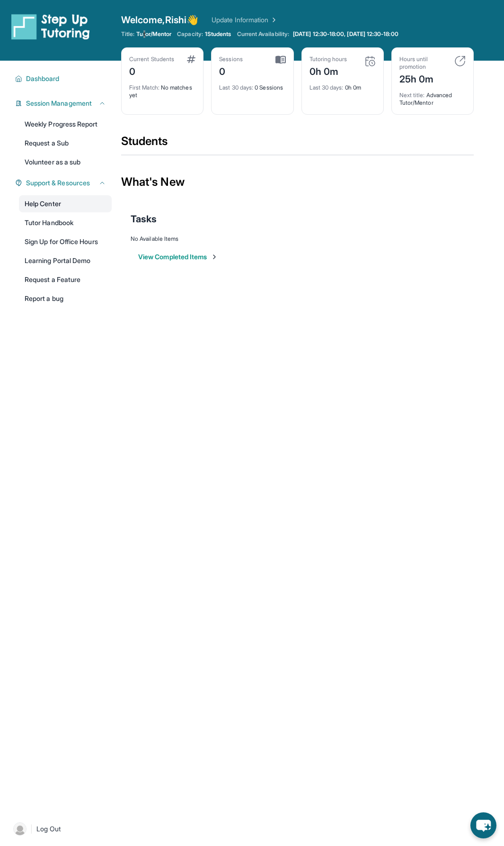 Image resolution: width=504 pixels, height=846 pixels. Describe the element at coordinates (218, 34) in the screenshot. I see `span: 1 Students` at that location.